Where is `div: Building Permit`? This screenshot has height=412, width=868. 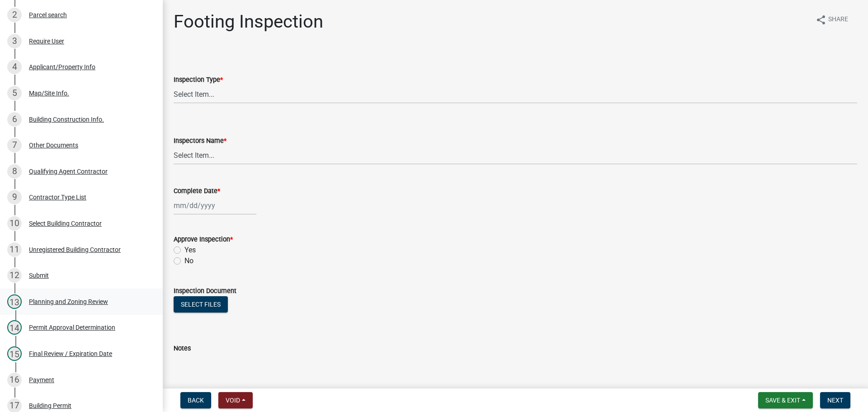 div: Building Permit is located at coordinates (50, 406).